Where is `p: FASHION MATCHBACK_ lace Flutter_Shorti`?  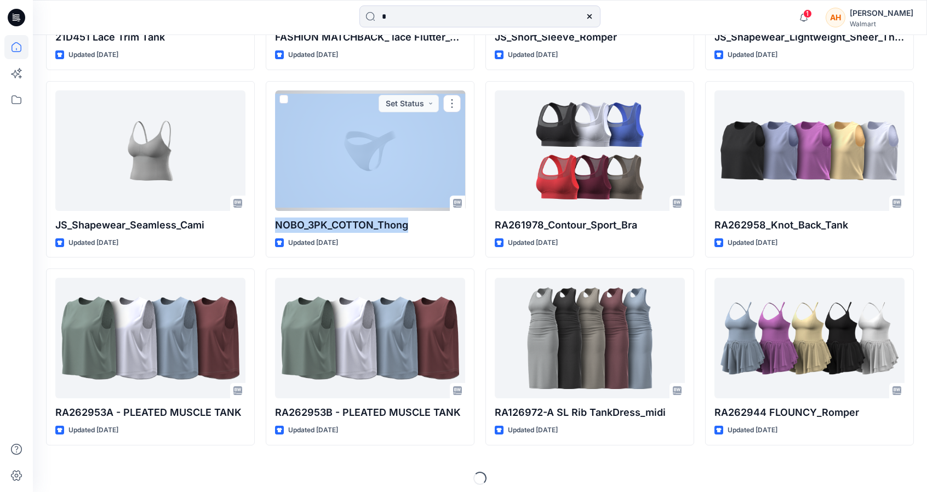
p: FASHION MATCHBACK_ lace Flutter_Shorti is located at coordinates (370, 37).